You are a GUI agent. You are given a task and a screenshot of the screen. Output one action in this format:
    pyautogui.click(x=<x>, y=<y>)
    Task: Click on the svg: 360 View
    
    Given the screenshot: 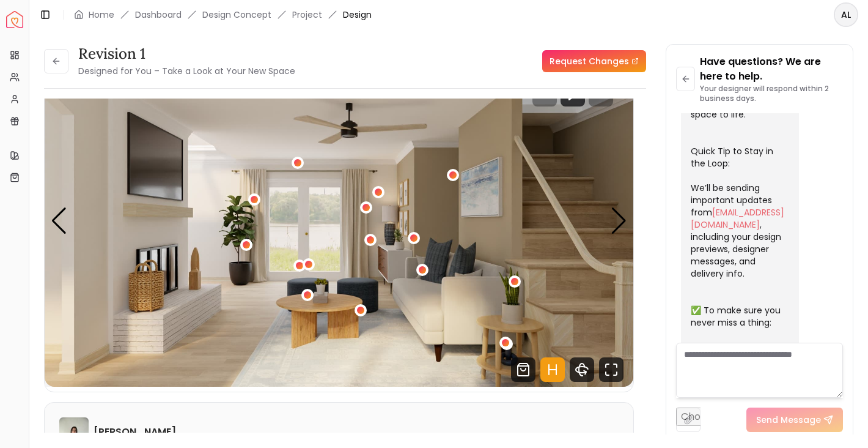 What is the action you would take?
    pyautogui.click(x=582, y=370)
    